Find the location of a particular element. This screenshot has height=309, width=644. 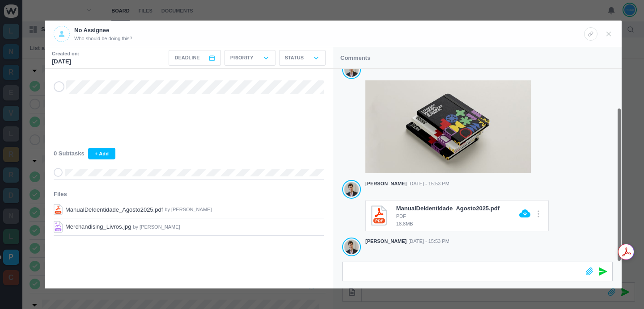

p: Status is located at coordinates (294, 58).